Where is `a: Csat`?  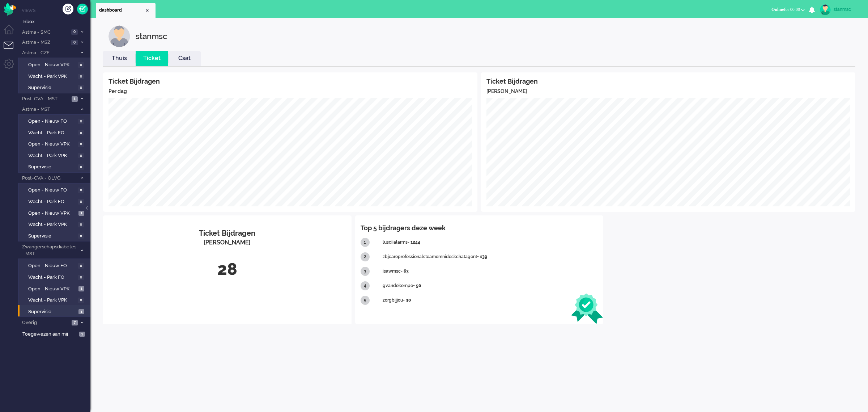
a: Csat is located at coordinates (184, 58).